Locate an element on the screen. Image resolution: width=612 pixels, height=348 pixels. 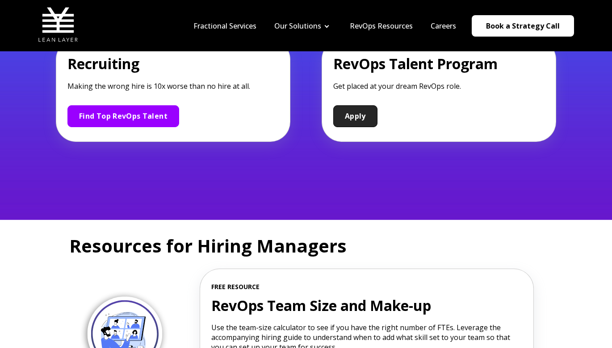
img: Lean Layer Logo is located at coordinates (58, 25).